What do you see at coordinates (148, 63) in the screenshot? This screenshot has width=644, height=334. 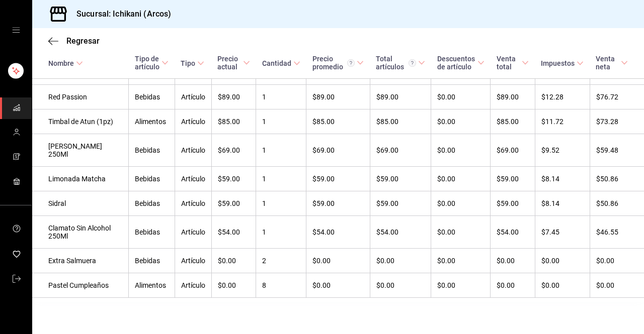 I see `div: Tipo de artículo` at bounding box center [148, 63].